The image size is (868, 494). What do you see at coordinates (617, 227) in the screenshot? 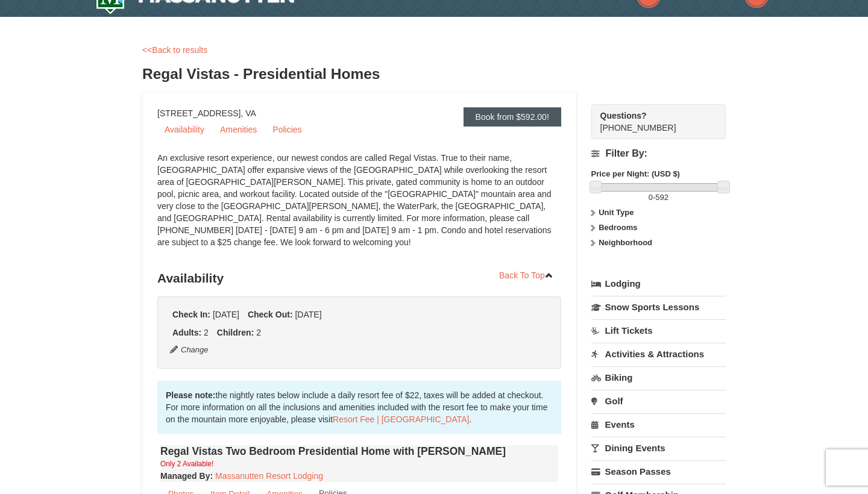
I see `strong: Bedrooms` at bounding box center [617, 227].